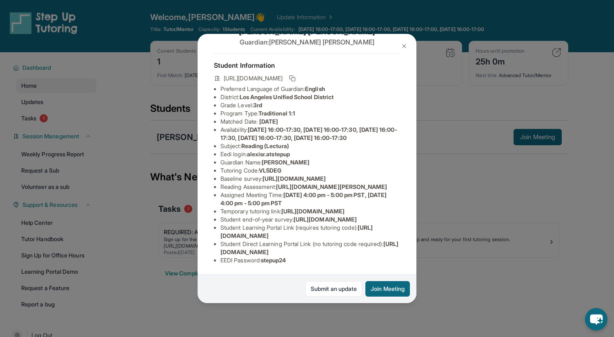 The image size is (614, 337). Describe the element at coordinates (268, 154) in the screenshot. I see `span: alexisr.atstepup` at that location.